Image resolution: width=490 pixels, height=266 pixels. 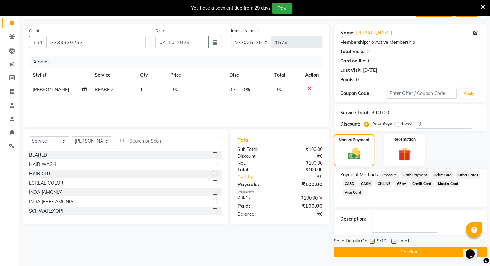 I want to click on label: Redemption, so click(x=404, y=139).